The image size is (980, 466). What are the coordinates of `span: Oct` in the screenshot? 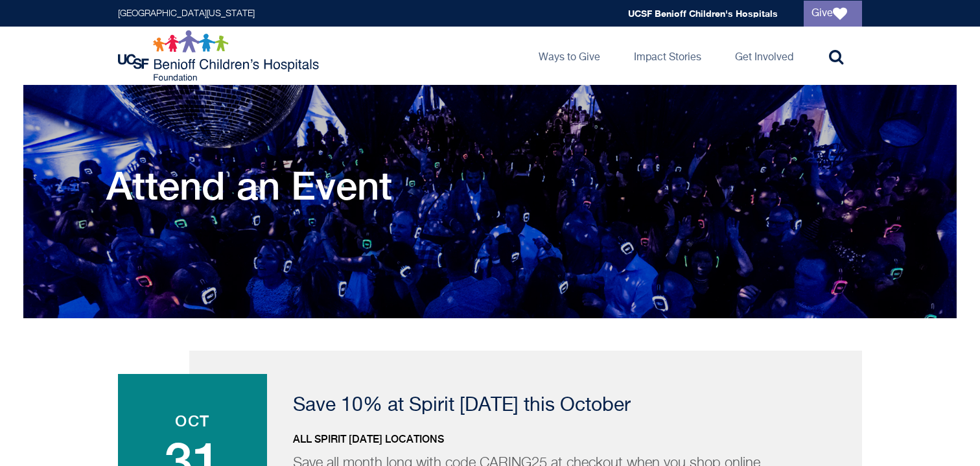 It's located at (193, 420).